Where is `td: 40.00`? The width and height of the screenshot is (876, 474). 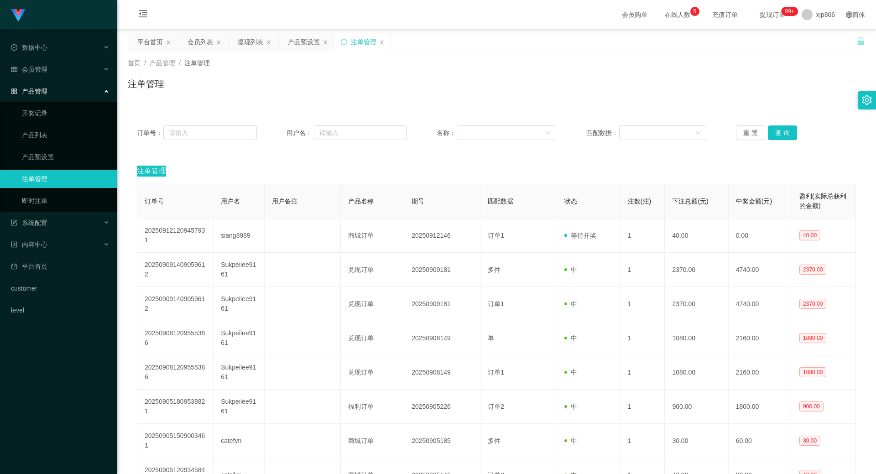 td: 40.00 is located at coordinates (696, 235).